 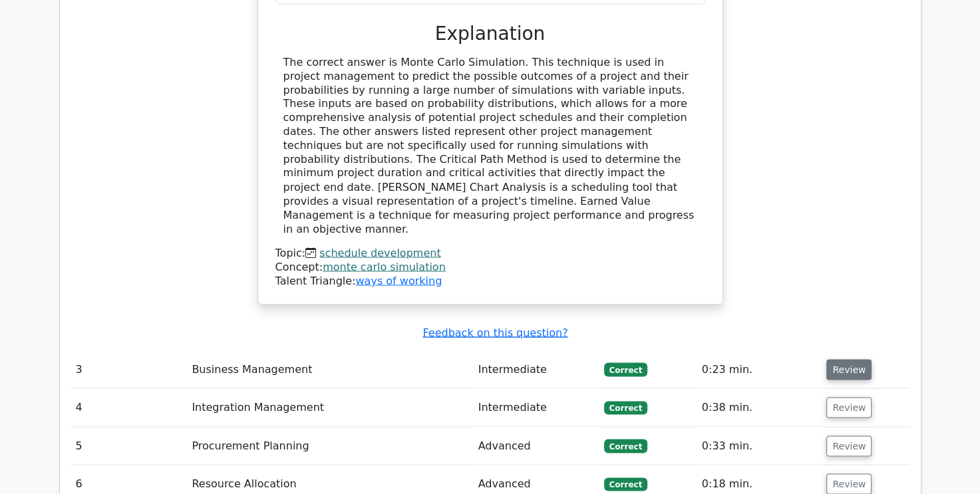 I want to click on td: 3, so click(x=128, y=370).